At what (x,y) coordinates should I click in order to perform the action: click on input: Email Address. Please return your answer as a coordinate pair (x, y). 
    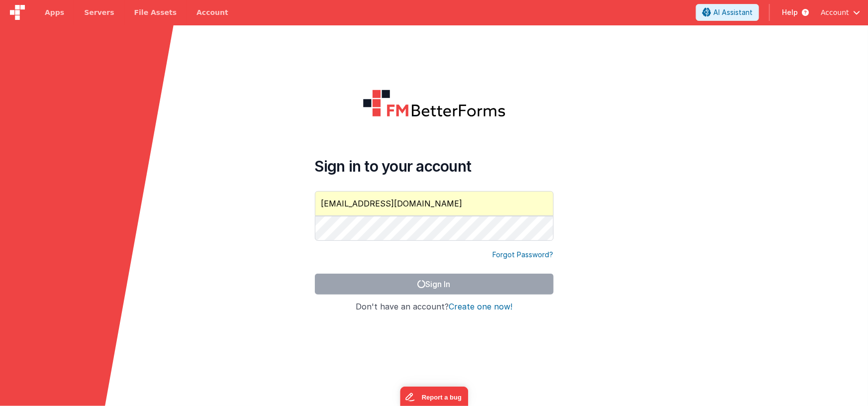
    Looking at the image, I should click on (434, 204).